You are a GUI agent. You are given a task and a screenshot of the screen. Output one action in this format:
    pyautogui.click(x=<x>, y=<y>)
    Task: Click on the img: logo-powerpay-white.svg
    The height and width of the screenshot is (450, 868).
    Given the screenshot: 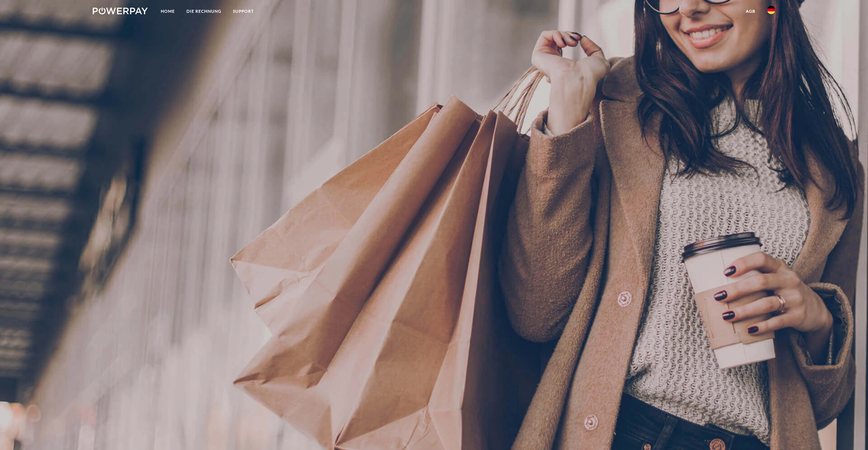 What is the action you would take?
    pyautogui.click(x=120, y=11)
    